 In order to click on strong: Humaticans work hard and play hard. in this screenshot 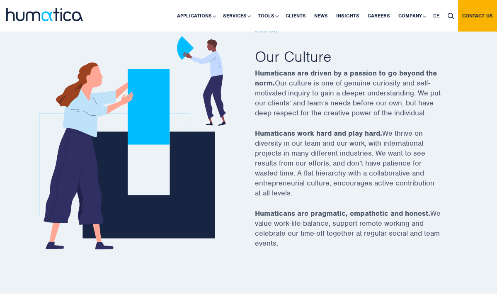, I will do `click(318, 133)`.